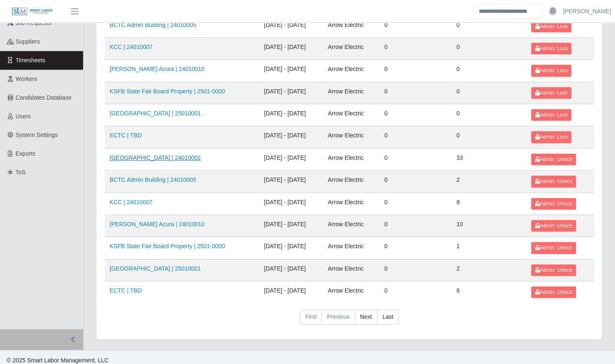 This screenshot has height=364, width=615. I want to click on span: ToS, so click(20, 172).